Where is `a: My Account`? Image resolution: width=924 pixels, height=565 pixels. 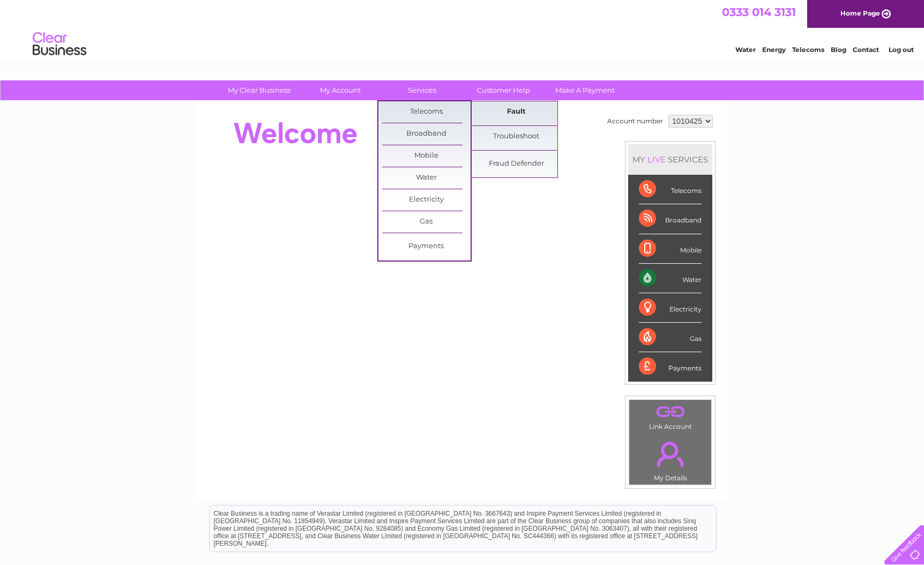 a: My Account is located at coordinates (340, 90).